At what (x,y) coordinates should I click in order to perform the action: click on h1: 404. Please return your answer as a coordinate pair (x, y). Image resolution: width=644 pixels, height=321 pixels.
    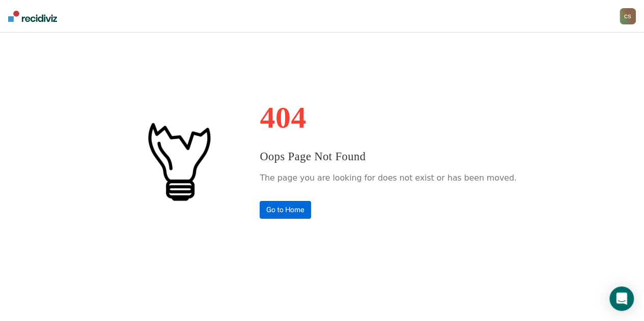
    Looking at the image, I should click on (388, 117).